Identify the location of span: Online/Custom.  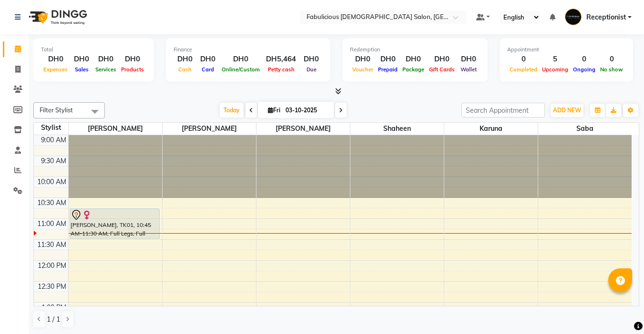
(241, 69).